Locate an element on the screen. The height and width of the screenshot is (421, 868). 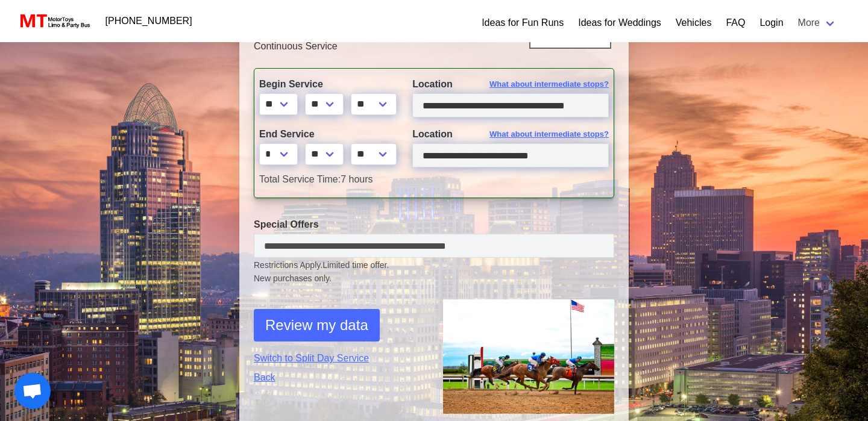
label: Special Offers is located at coordinates (434, 225).